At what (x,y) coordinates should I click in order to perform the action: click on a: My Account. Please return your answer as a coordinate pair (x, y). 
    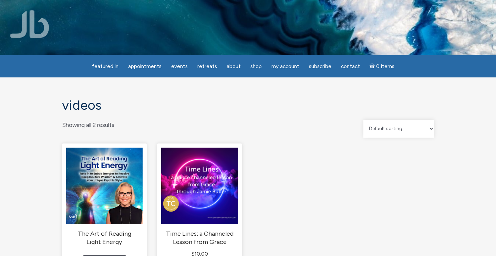
    Looking at the image, I should click on (285, 67).